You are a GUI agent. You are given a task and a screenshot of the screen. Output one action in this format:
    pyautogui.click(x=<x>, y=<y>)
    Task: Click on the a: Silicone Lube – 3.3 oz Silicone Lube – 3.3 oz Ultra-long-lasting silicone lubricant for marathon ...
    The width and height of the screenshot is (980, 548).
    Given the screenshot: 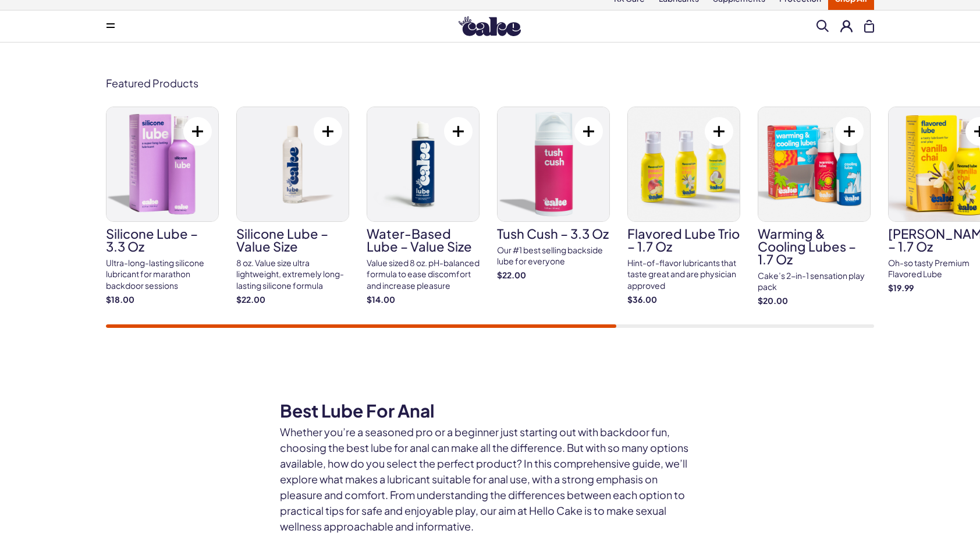 What is the action you would take?
    pyautogui.click(x=163, y=206)
    